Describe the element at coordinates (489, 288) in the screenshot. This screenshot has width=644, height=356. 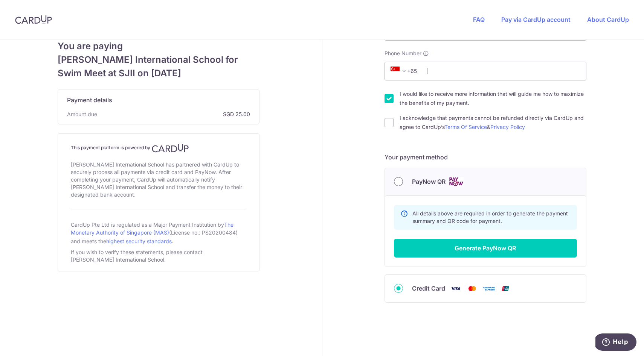
I see `img: American Express` at that location.